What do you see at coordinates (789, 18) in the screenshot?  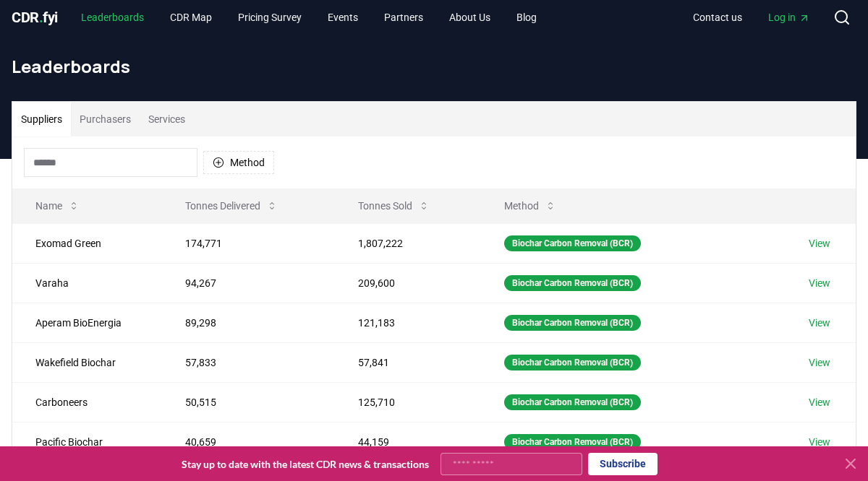 I see `a: Log in` at bounding box center [789, 18].